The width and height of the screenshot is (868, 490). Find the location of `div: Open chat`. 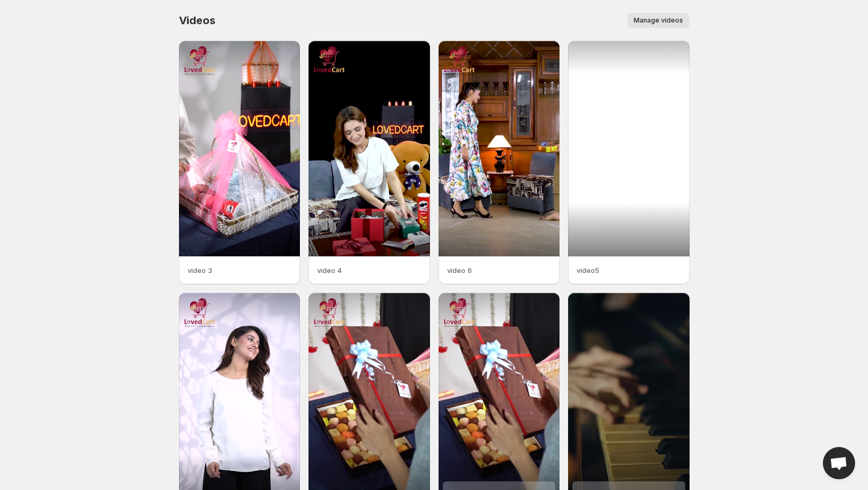

div: Open chat is located at coordinates (839, 463).